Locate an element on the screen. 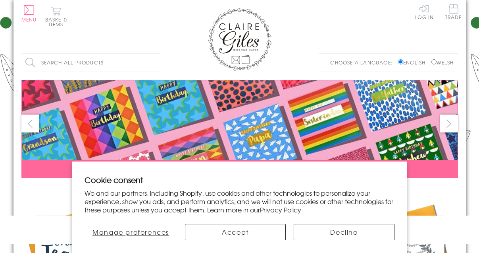  button: Decline is located at coordinates (344, 231).